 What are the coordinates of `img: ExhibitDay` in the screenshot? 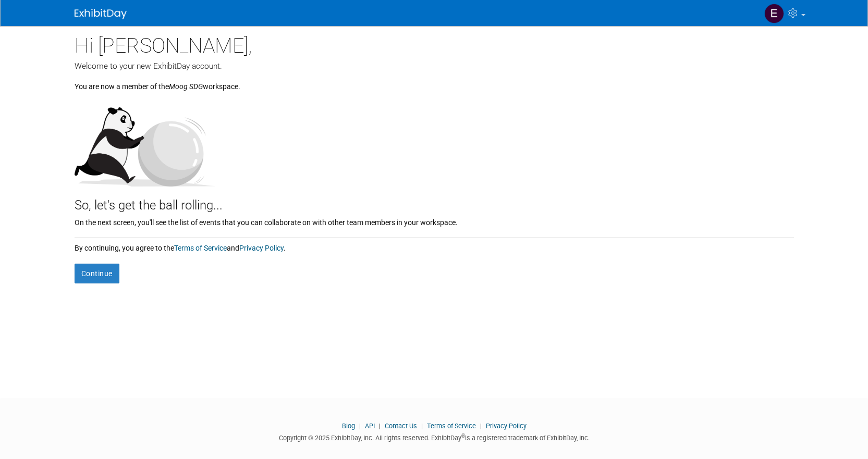 It's located at (101, 14).